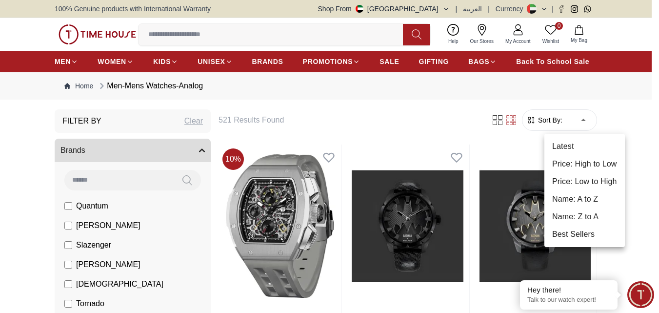 This screenshot has height=313, width=659. I want to click on li: Latest, so click(585, 146).